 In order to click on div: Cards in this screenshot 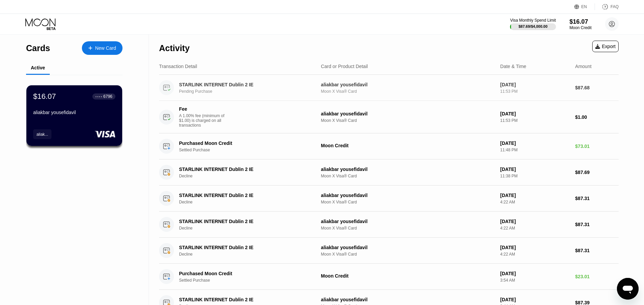, I will do `click(38, 48)`.